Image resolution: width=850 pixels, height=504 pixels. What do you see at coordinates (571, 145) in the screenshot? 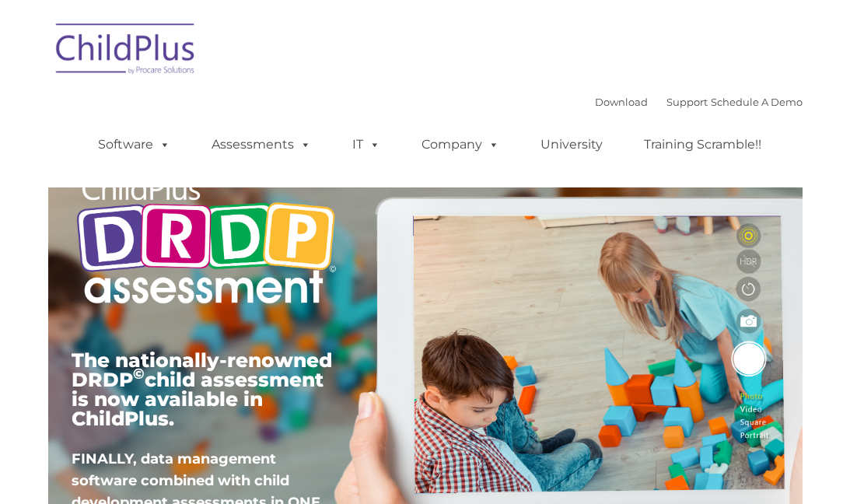
I see `a: University` at bounding box center [571, 145].